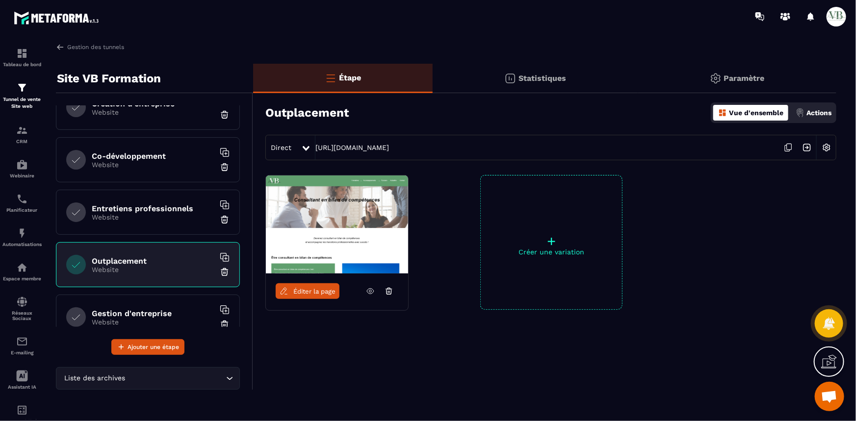 Image resolution: width=856 pixels, height=421 pixels. Describe the element at coordinates (22, 272) in the screenshot. I see `a: automationsautomationsEspace membre` at that location.